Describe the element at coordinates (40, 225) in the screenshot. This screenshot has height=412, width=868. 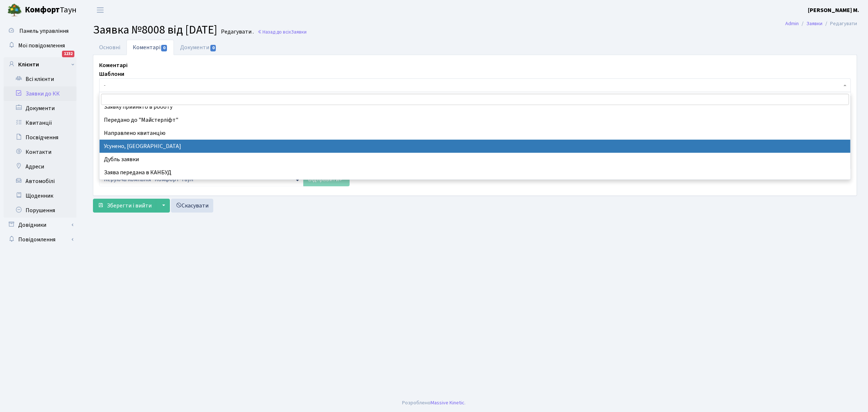
I see `a: Довідники` at that location.